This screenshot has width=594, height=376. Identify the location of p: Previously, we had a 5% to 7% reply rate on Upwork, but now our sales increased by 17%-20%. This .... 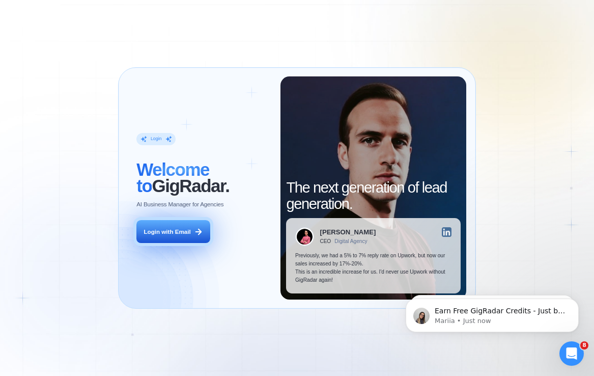
(373, 268).